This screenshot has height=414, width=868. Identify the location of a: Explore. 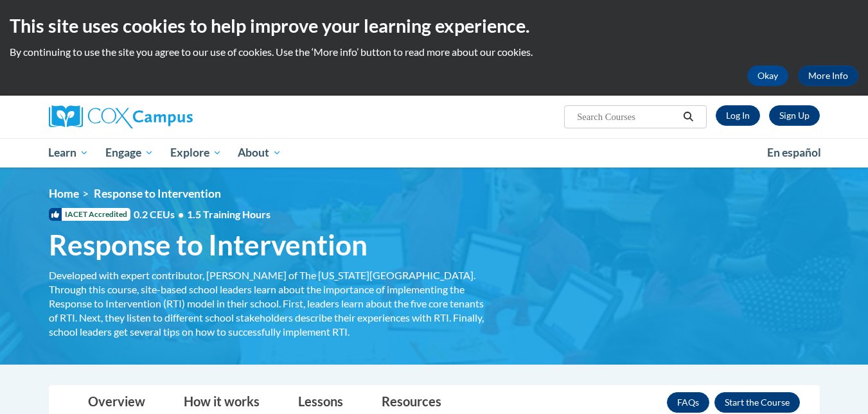
(196, 153).